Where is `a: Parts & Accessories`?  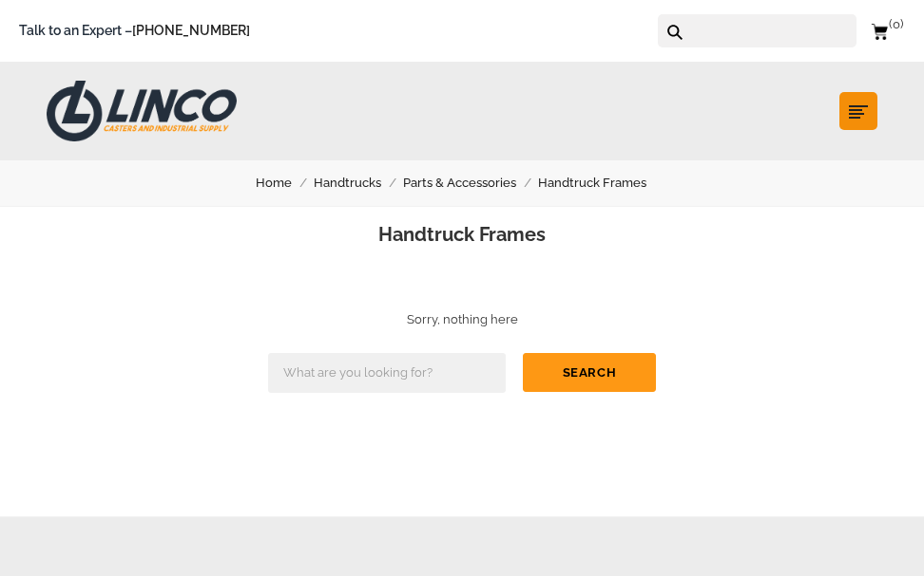 a: Parts & Accessories is located at coordinates (470, 183).